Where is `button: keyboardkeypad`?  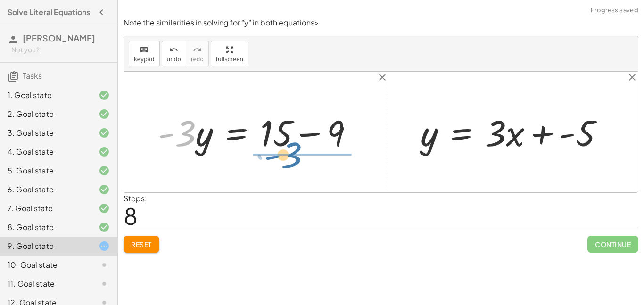 button: keyboardkeypad is located at coordinates (144, 54).